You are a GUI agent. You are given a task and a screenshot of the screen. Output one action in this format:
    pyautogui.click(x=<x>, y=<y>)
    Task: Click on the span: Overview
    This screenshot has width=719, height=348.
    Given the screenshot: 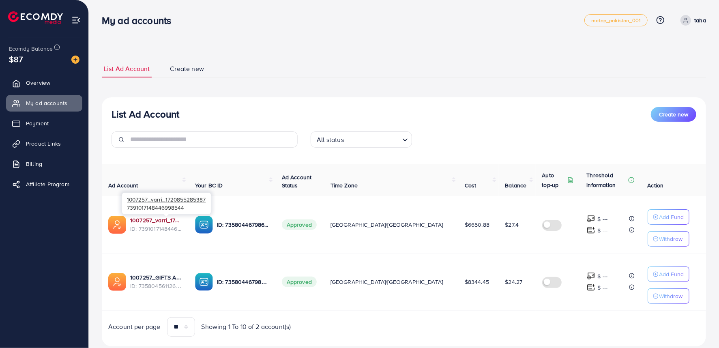 What is the action you would take?
    pyautogui.click(x=38, y=83)
    